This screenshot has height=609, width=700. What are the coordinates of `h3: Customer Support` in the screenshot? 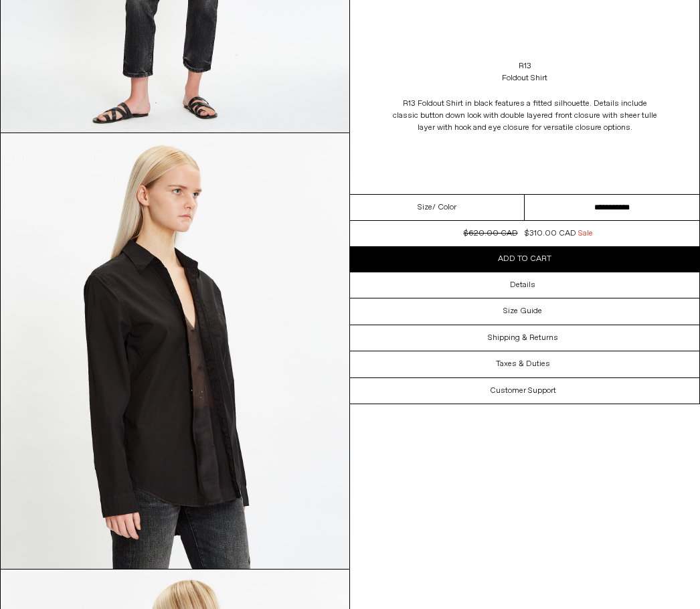 It's located at (523, 391).